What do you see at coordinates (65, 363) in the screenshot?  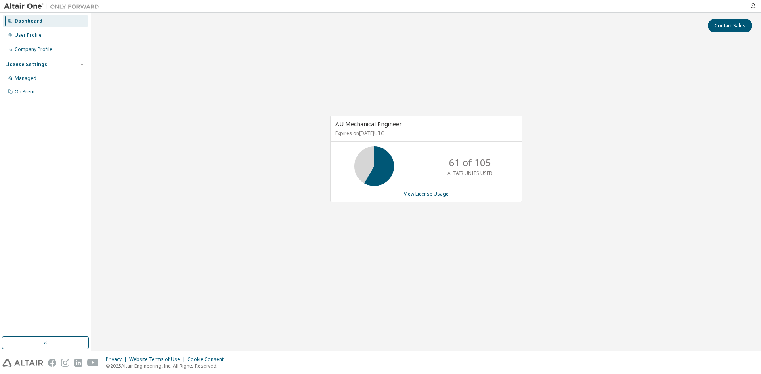 I see `img: instagram.svg` at bounding box center [65, 363].